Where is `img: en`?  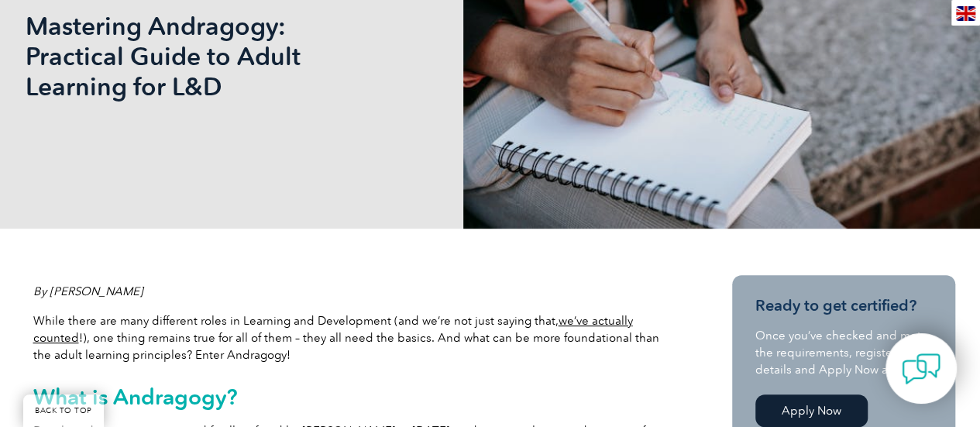
img: en is located at coordinates (965, 13).